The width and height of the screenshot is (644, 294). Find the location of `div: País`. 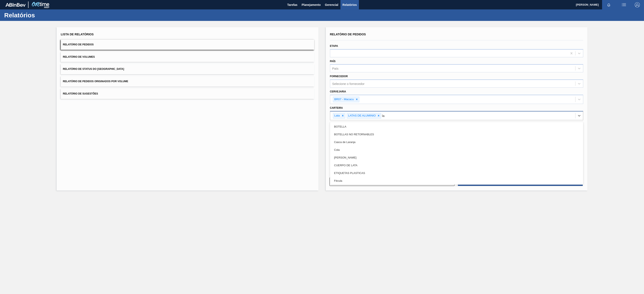

div: País is located at coordinates (335, 69).